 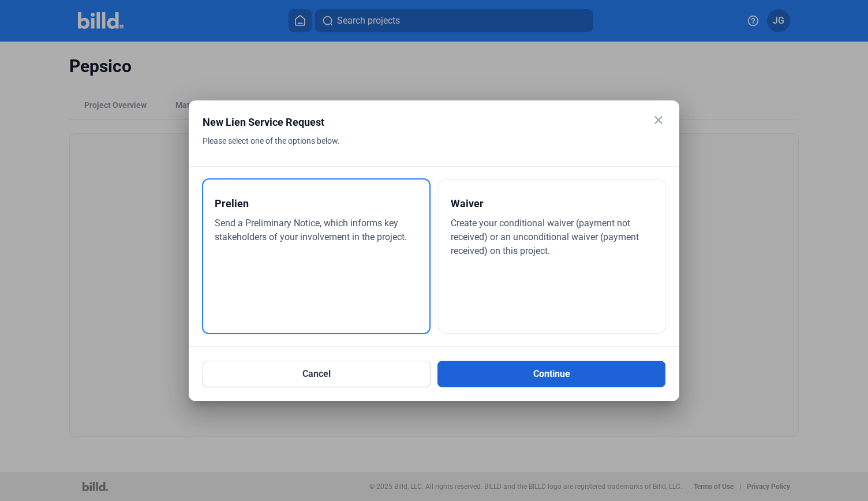 I want to click on button: Cancel, so click(x=317, y=374).